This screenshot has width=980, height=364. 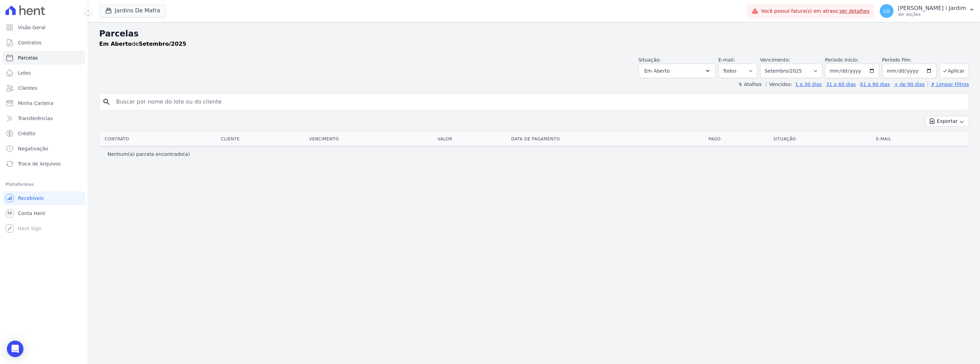 I want to click on p: Ver opções, so click(x=932, y=15).